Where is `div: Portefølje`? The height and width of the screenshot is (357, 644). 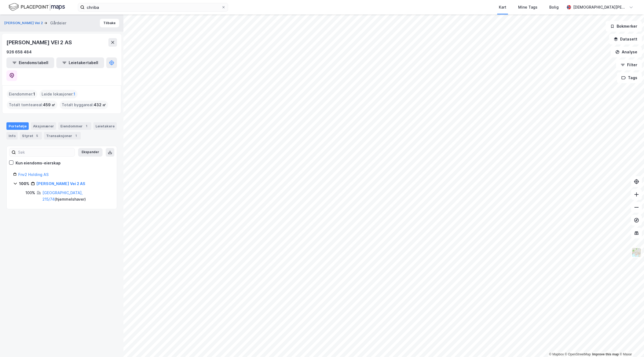
div: Portefølje is located at coordinates (17, 126).